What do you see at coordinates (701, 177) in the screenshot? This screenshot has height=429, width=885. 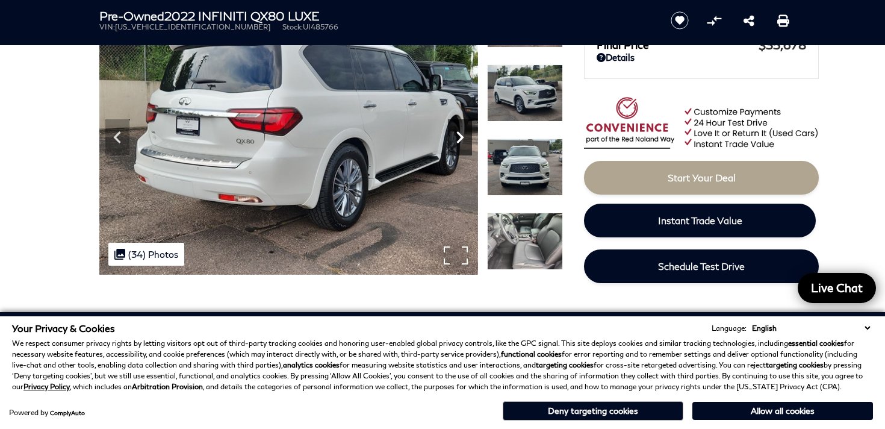 I see `span: Start Your Deal` at bounding box center [701, 177].